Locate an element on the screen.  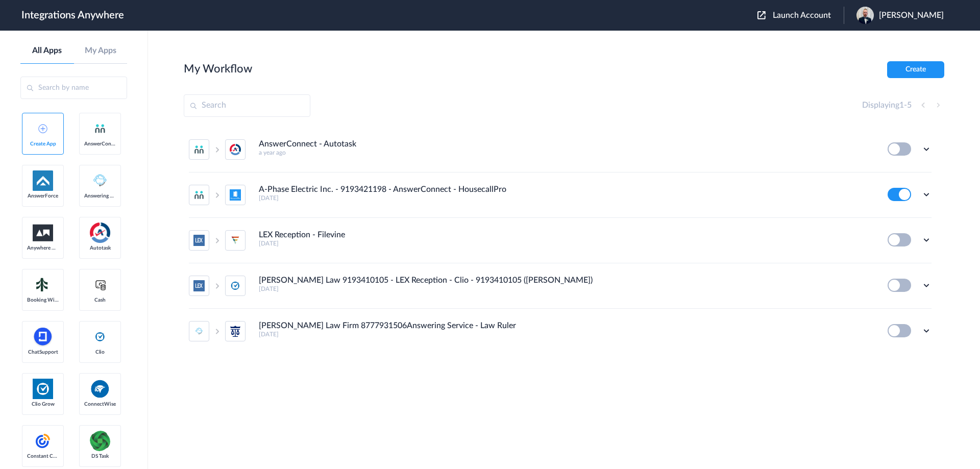
img: clio-logo.svg is located at coordinates (100, 337).